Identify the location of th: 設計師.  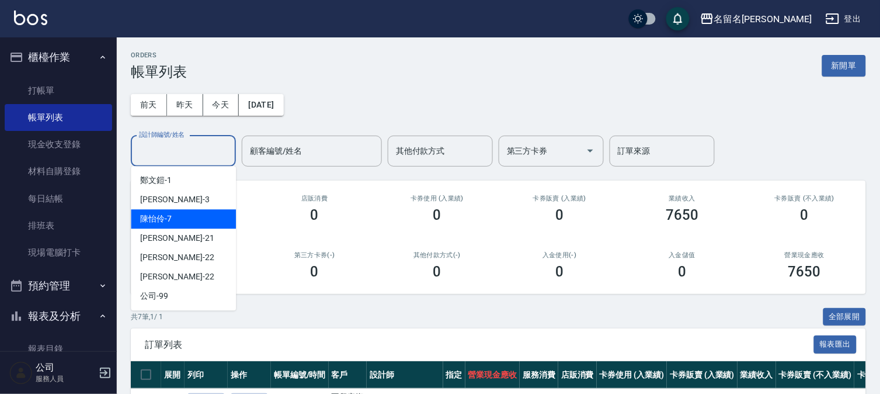
(405, 374).